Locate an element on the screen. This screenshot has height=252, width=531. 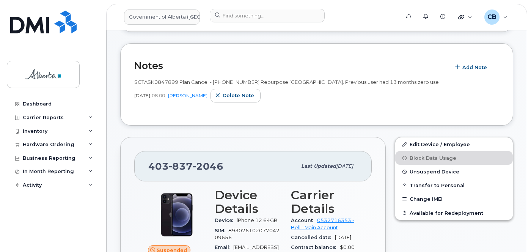
button: Block Data Usage is located at coordinates (454, 158).